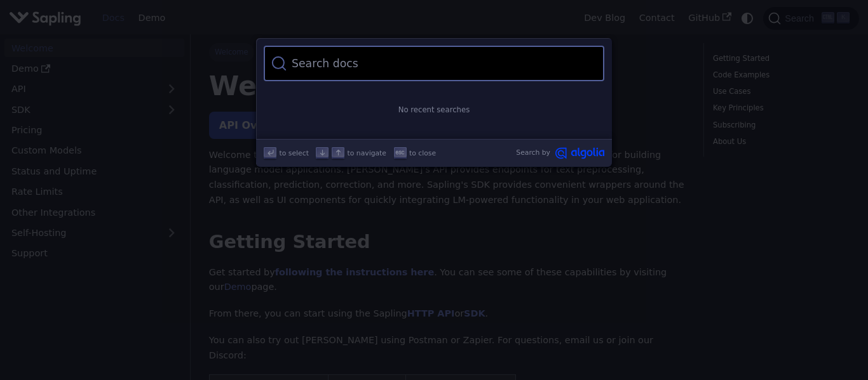 The height and width of the screenshot is (380, 868). Describe the element at coordinates (533, 153) in the screenshot. I see `span: Search by` at that location.